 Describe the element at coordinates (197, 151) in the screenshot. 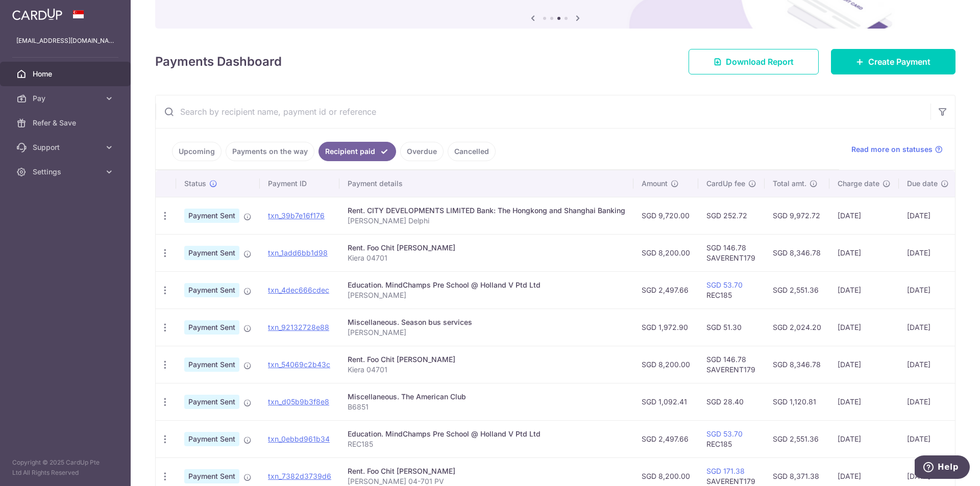

I see `a: Upcoming` at that location.